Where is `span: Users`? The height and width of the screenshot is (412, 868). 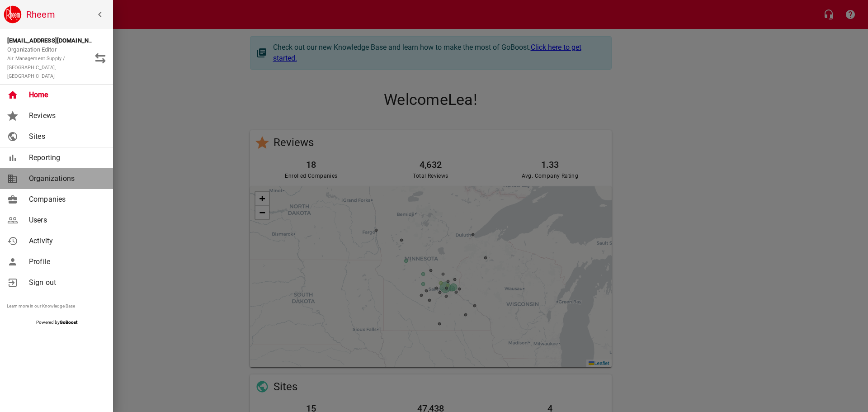 span: Users is located at coordinates (66, 221).